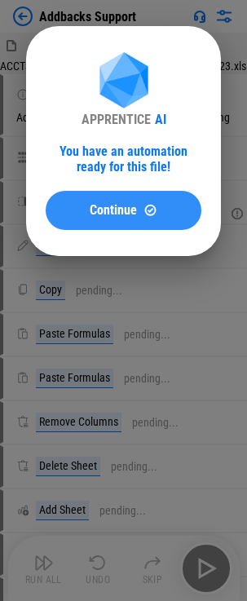 This screenshot has width=247, height=601. Describe the element at coordinates (123, 210) in the screenshot. I see `button: ContinueContinue` at that location.